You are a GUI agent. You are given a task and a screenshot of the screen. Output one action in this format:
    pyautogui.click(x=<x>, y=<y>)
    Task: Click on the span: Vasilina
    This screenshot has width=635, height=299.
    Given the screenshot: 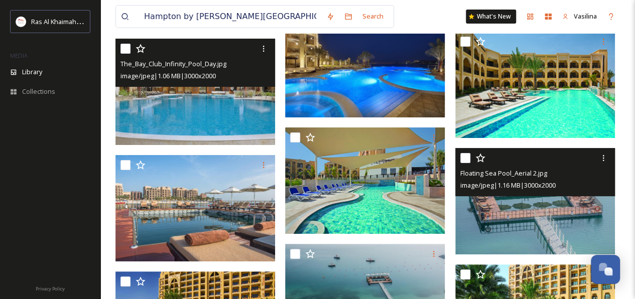 What is the action you would take?
    pyautogui.click(x=586, y=16)
    